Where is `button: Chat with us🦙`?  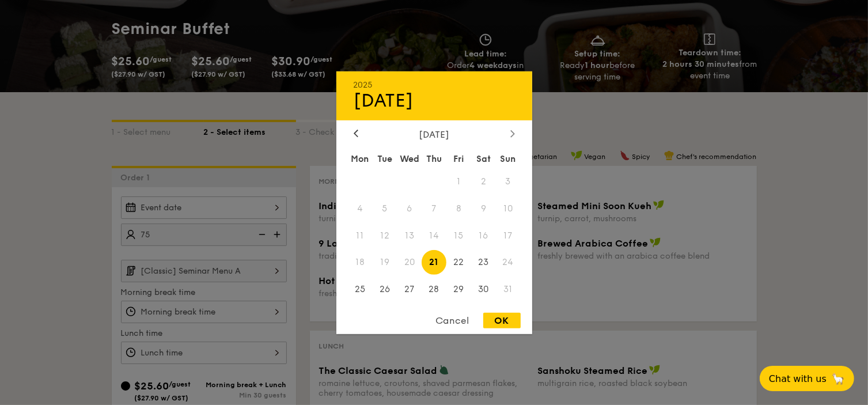 button: Chat with us🦙 is located at coordinates (807, 379).